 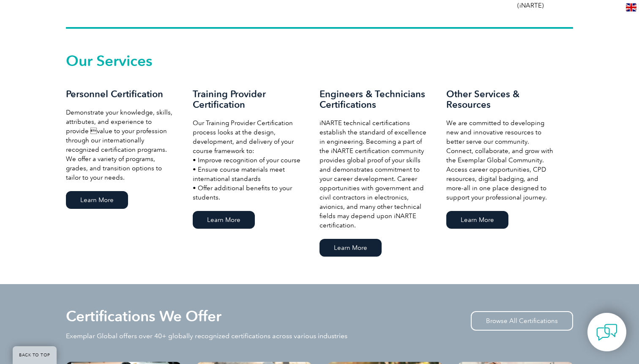 What do you see at coordinates (375, 174) in the screenshot?
I see `p: iNARTE technical certifications establish the standard of excellence in engineering. Becoming a p...` at bounding box center [375, 174].